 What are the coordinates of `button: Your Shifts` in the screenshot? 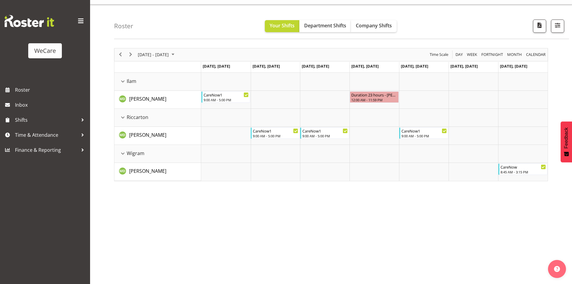 It's located at (282, 26).